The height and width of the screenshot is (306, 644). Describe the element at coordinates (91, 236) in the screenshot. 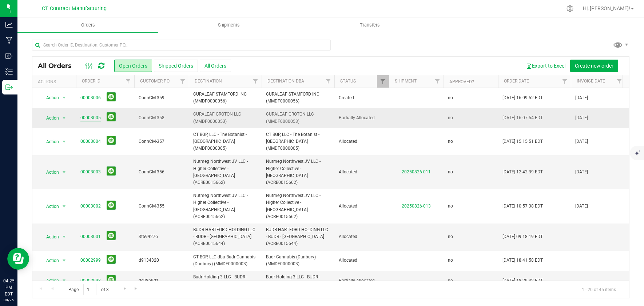

I see `a: 00003001` at that location.